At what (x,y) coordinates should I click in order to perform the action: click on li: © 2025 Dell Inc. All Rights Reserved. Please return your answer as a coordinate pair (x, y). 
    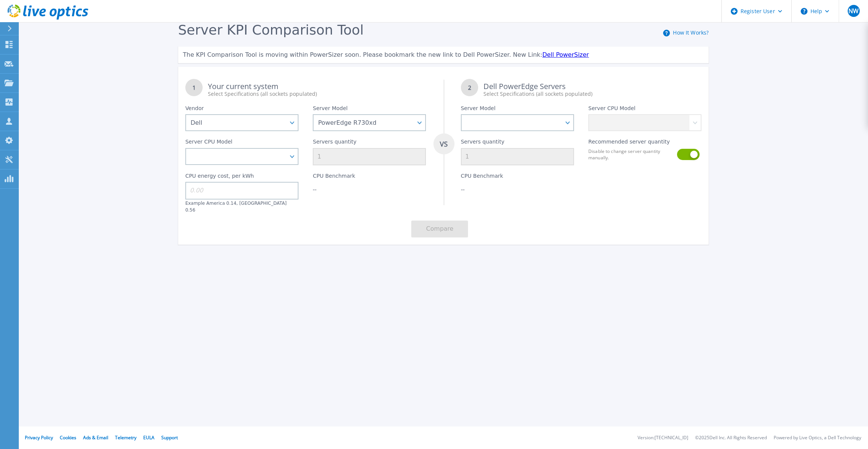
    Looking at the image, I should click on (731, 438).